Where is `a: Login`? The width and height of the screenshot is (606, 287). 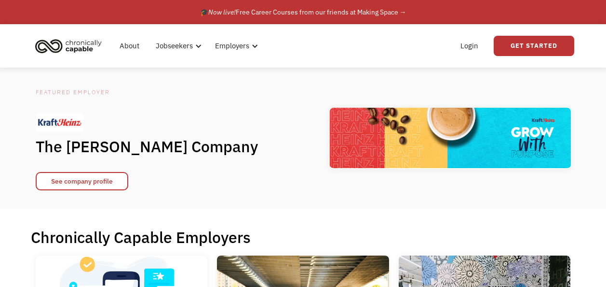
a: Login is located at coordinates (469, 46).